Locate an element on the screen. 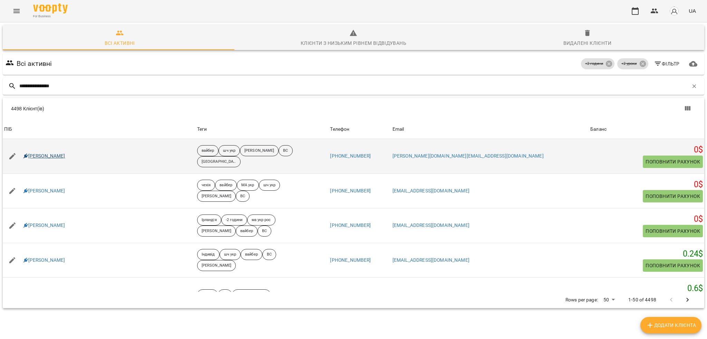  span: Телефон is located at coordinates (359, 129).